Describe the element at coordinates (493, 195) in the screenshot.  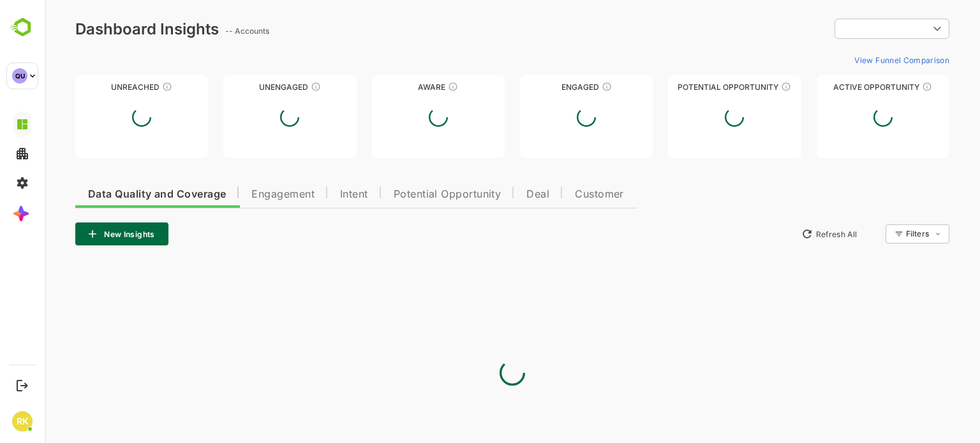
I see `span: Deal` at that location.